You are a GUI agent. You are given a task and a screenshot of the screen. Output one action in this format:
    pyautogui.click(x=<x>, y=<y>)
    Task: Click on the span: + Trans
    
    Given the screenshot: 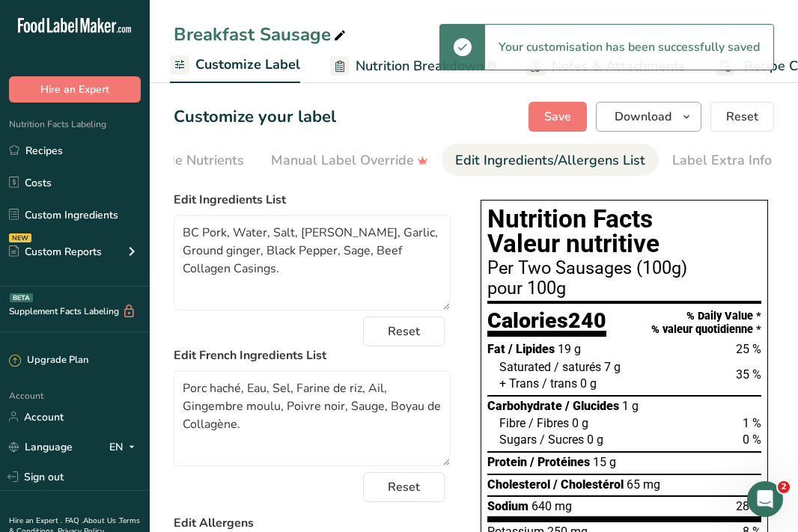 What is the action you would take?
    pyautogui.click(x=519, y=384)
    